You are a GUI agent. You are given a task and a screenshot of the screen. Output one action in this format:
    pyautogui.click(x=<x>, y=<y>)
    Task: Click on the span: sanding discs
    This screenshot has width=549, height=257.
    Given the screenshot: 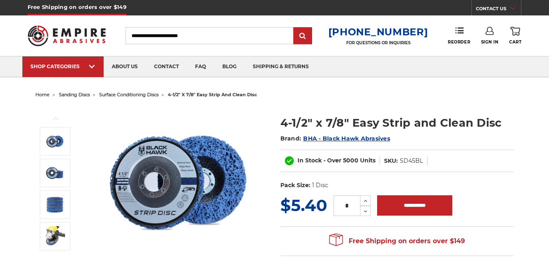 What is the action you would take?
    pyautogui.click(x=74, y=95)
    